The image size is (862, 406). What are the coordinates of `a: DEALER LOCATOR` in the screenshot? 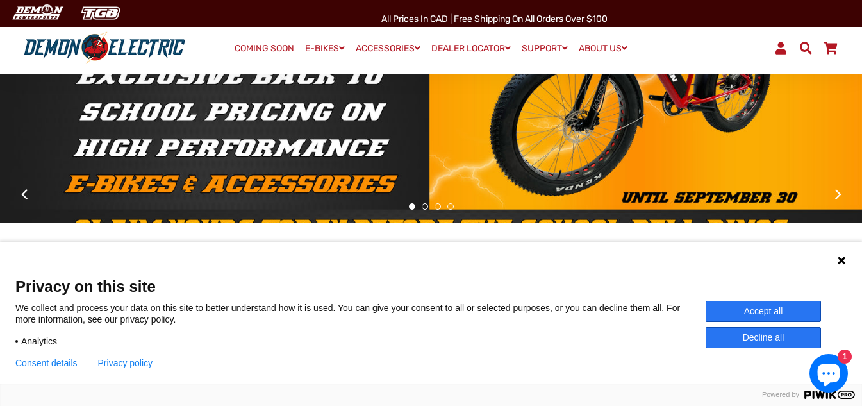 It's located at (471, 48).